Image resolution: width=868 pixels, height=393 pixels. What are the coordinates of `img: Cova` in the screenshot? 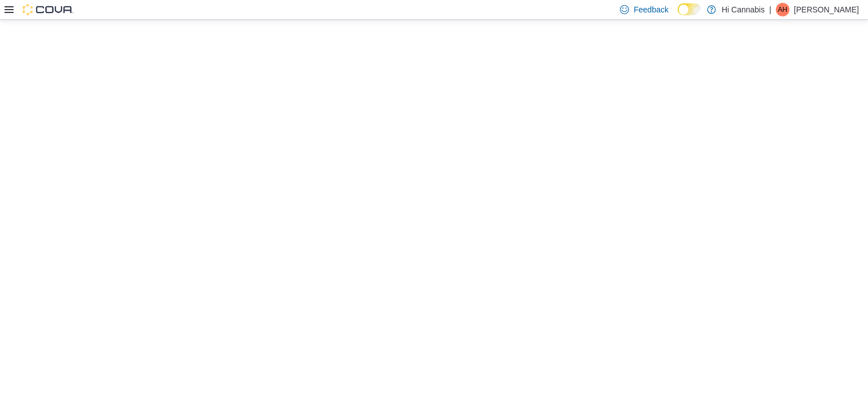 It's located at (48, 10).